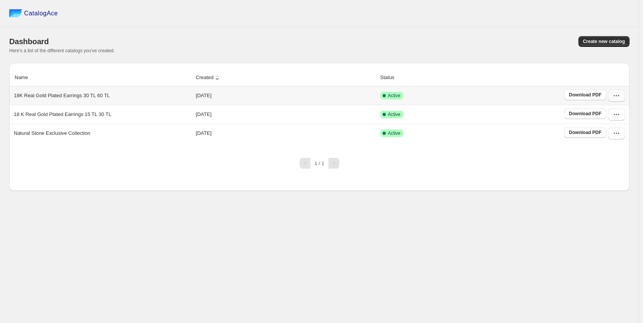 The image size is (643, 323). What do you see at coordinates (25, 78) in the screenshot?
I see `button: Name` at bounding box center [25, 78].